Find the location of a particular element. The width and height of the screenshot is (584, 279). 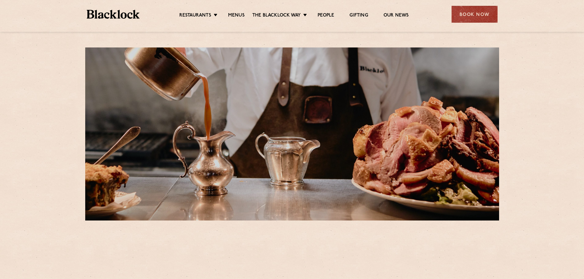

a: Our News is located at coordinates (396, 16).